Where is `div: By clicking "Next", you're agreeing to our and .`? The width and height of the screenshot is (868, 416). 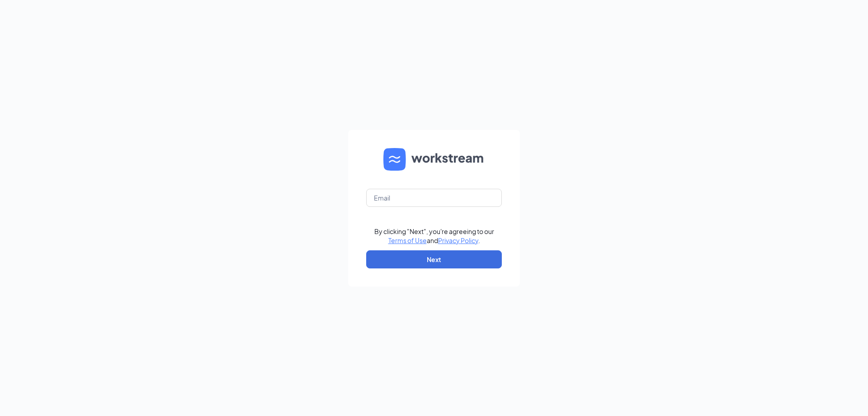
div: By clicking "Next", you're agreeing to our and . is located at coordinates (434, 236).